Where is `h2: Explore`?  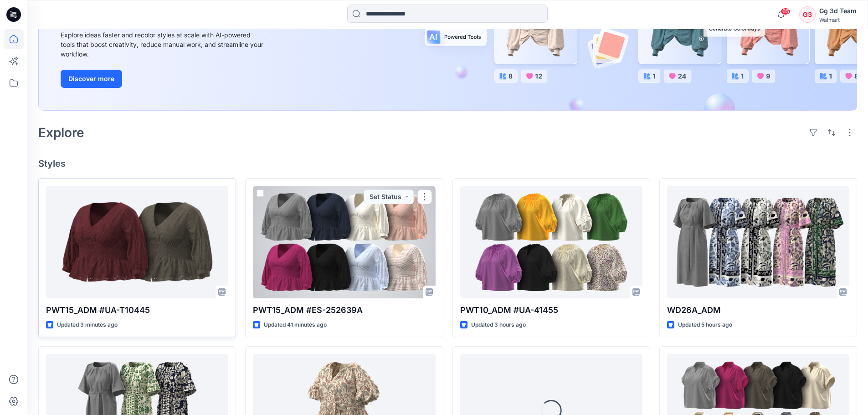
h2: Explore is located at coordinates (61, 133).